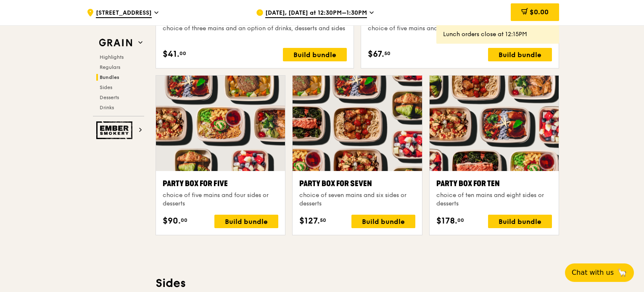 The width and height of the screenshot is (644, 292). Describe the element at coordinates (109, 97) in the screenshot. I see `span: Desserts` at that location.